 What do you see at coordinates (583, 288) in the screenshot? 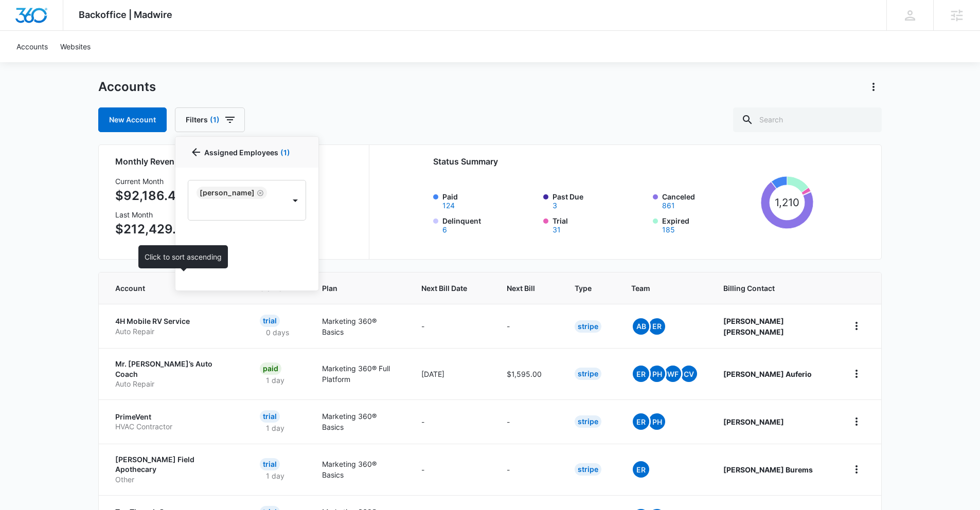
I see `span: Type` at bounding box center [583, 288].